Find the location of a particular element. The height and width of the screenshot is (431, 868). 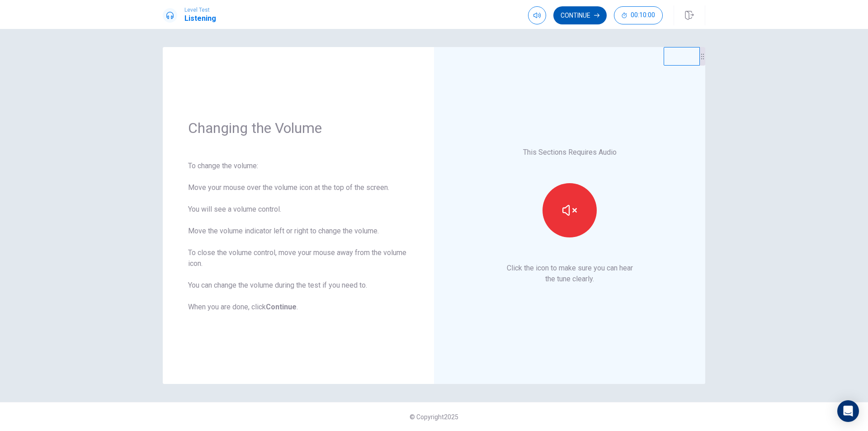

b: Continue is located at coordinates (281, 306).